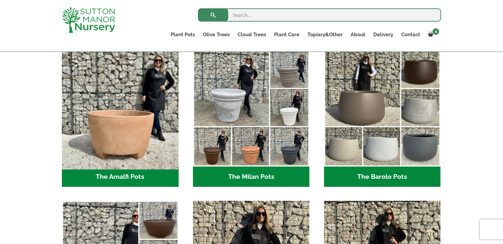 Image resolution: width=503 pixels, height=244 pixels. I want to click on a: 0, so click(433, 35).